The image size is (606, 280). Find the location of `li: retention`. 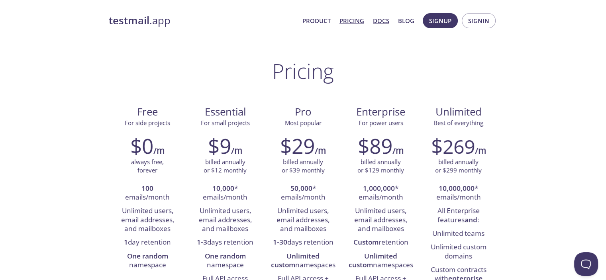

li: retention is located at coordinates (381, 243).